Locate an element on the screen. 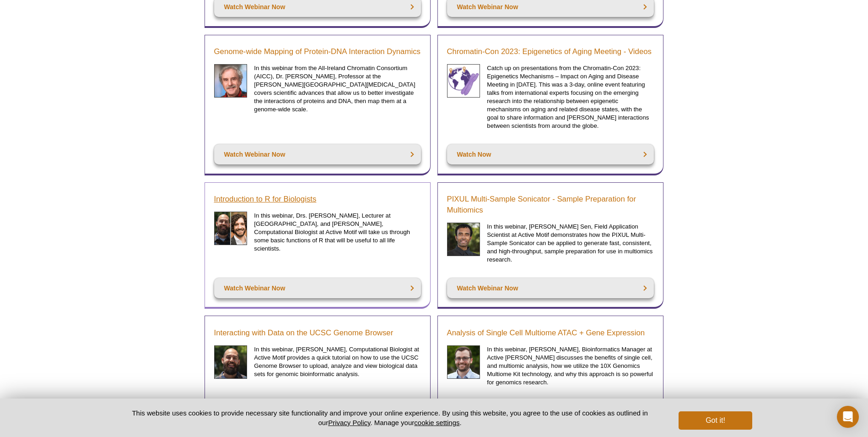  img: Rwik Sen headshot is located at coordinates (464, 239).